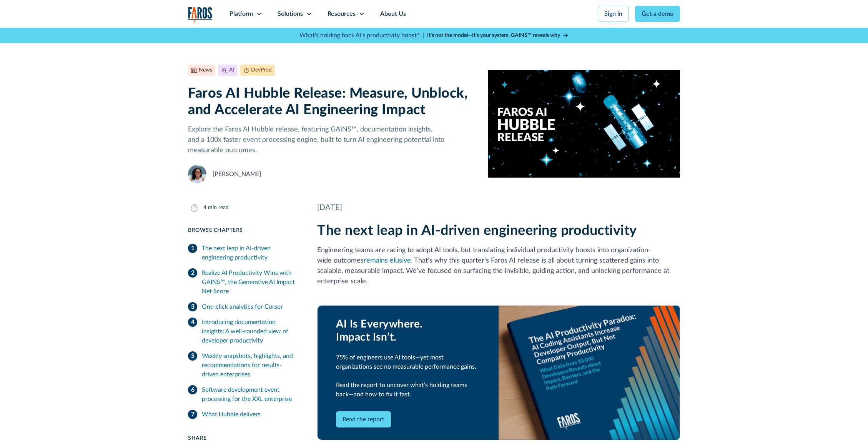 The height and width of the screenshot is (444, 868). I want to click on div: min read, so click(218, 207).